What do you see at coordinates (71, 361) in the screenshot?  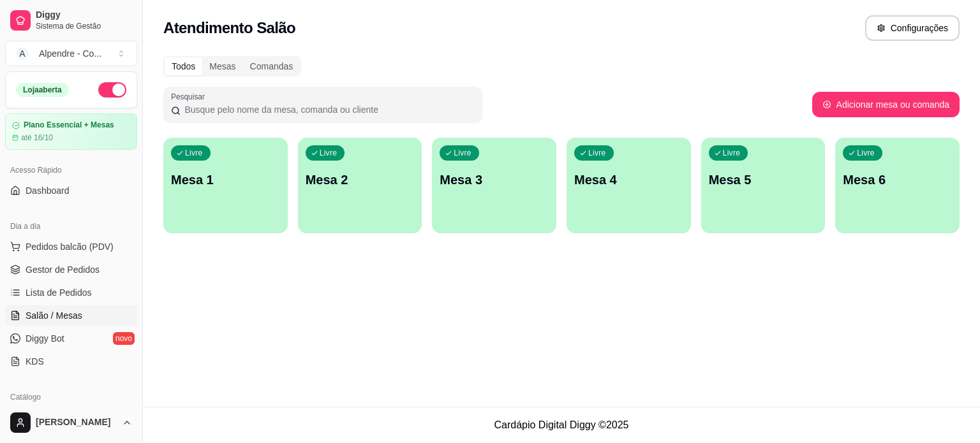 I see `a: KDS` at bounding box center [71, 361].